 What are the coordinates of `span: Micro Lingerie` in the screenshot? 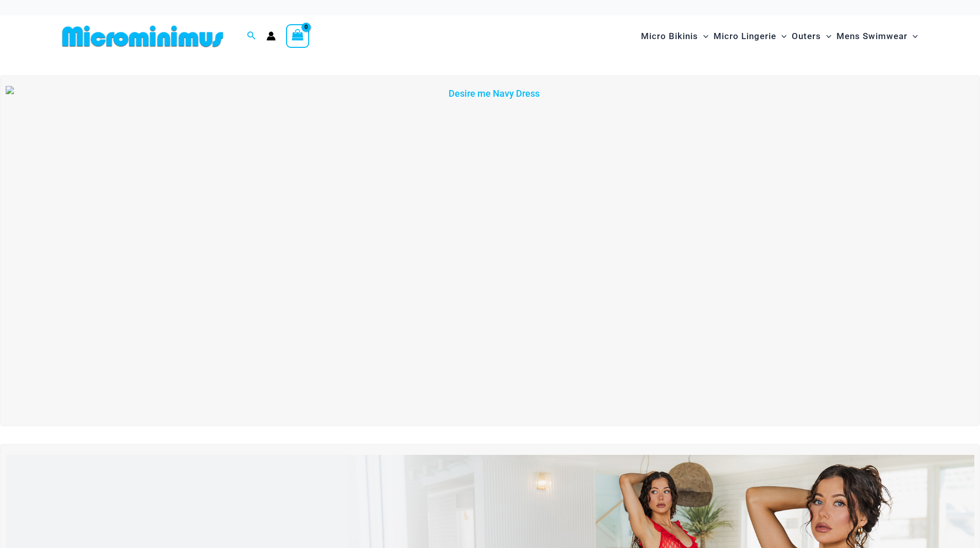 It's located at (745, 36).